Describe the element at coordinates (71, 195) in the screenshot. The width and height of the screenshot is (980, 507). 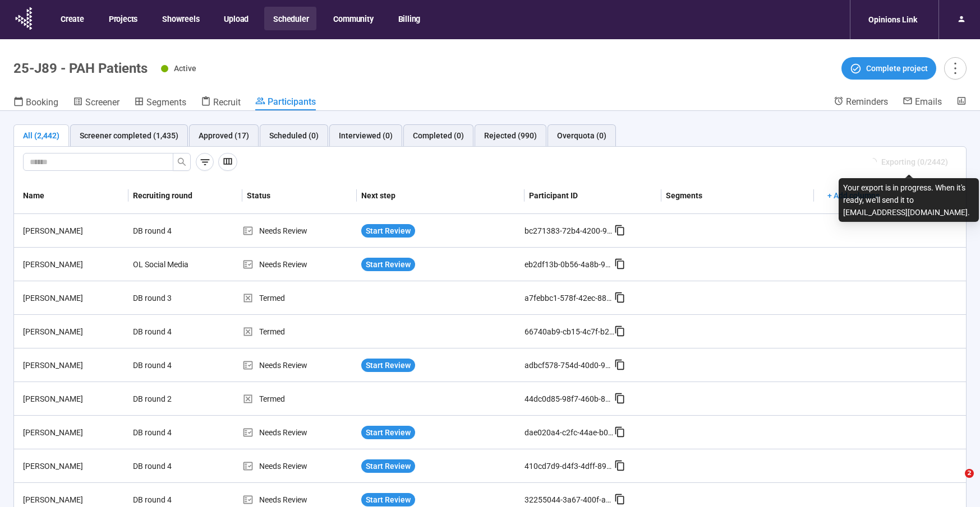
I see `th: Name` at that location.